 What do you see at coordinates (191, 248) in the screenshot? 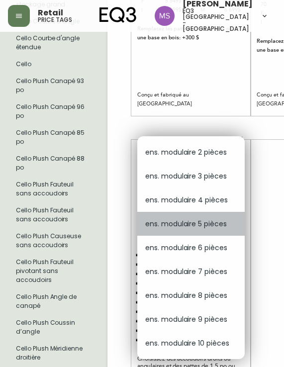
I see `li: ens. modulaire 6 pièces` at bounding box center [191, 248].